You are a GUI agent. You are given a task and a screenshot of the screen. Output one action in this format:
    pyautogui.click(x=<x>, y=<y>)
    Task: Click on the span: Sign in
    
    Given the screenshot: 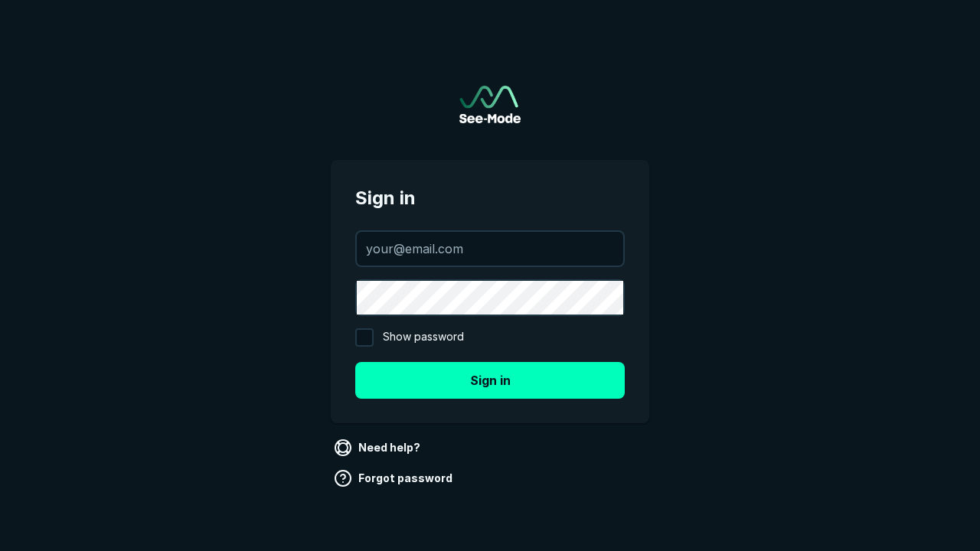 What is the action you would take?
    pyautogui.click(x=490, y=198)
    